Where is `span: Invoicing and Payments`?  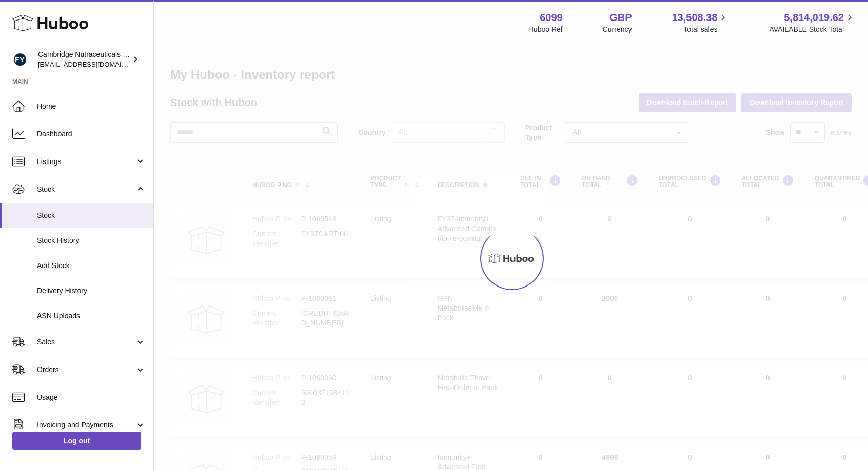
span: Invoicing and Payments is located at coordinates (85, 425).